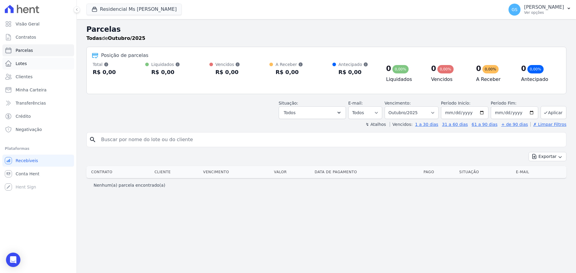 This screenshot has height=273, width=576. What do you see at coordinates (24, 77) in the screenshot?
I see `span: Clientes` at bounding box center [24, 77].